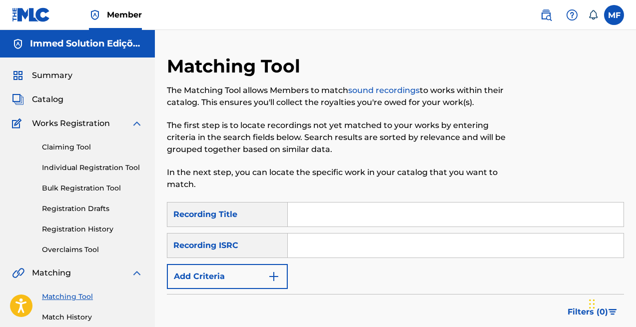  Describe the element at coordinates (592, 304) in the screenshot. I see `div: Arrastar` at that location.